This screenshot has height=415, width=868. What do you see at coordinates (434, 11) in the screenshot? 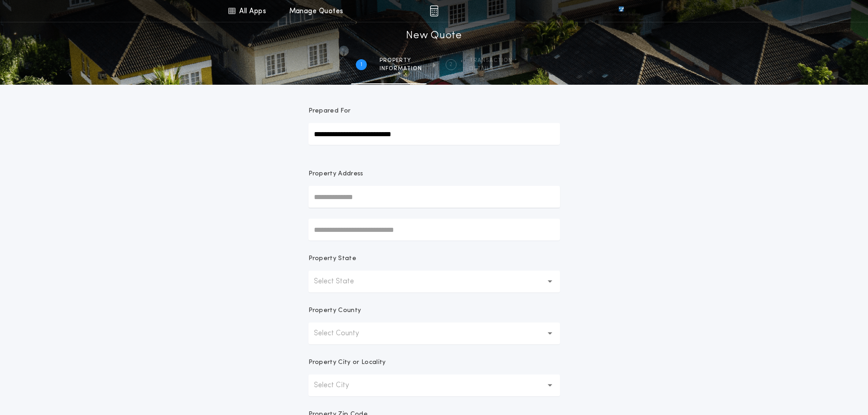
I see `img: img` at bounding box center [434, 11].